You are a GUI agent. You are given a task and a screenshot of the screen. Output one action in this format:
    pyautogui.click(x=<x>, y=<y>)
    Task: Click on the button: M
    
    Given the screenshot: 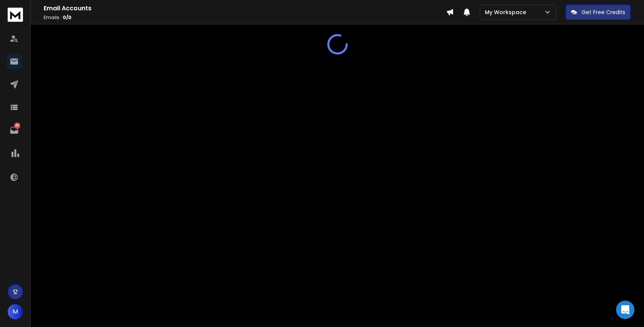 What is the action you would take?
    pyautogui.click(x=15, y=312)
    